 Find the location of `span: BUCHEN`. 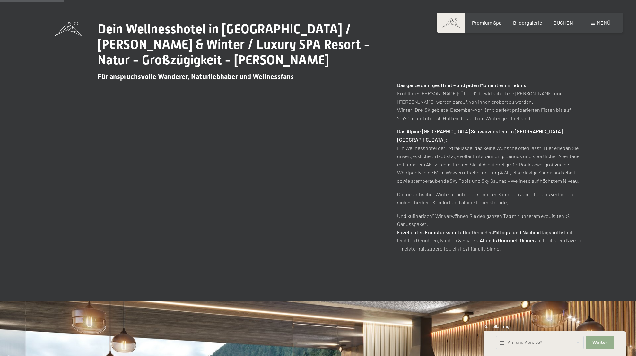

span: BUCHEN is located at coordinates (563, 22).